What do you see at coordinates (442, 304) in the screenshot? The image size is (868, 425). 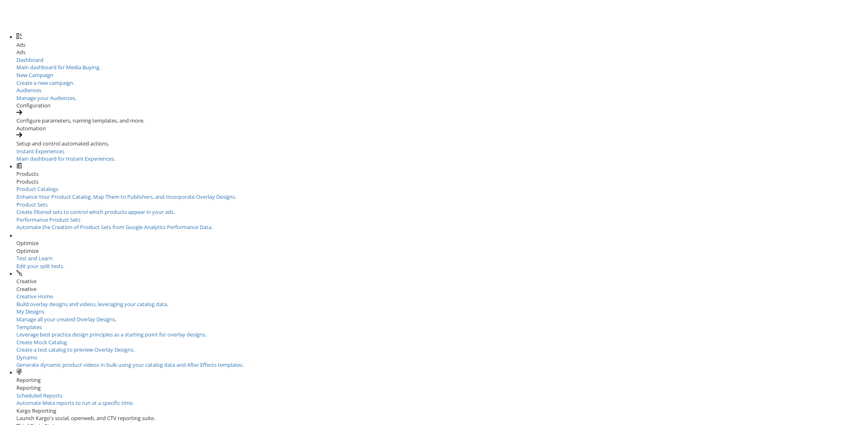 I see `div: Build overlay designs and videos, leveraging your catalog data.` at bounding box center [442, 304].